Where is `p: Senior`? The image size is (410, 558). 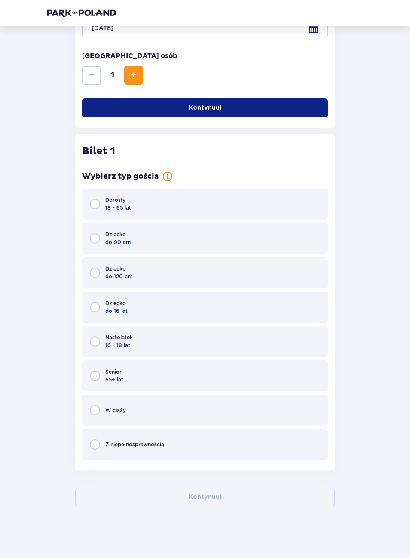
p: Senior is located at coordinates (113, 372).